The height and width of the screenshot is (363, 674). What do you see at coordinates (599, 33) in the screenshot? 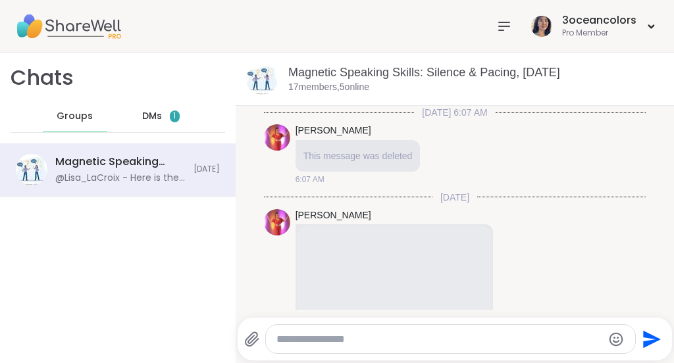
I see `div: Pro Member` at bounding box center [599, 33].